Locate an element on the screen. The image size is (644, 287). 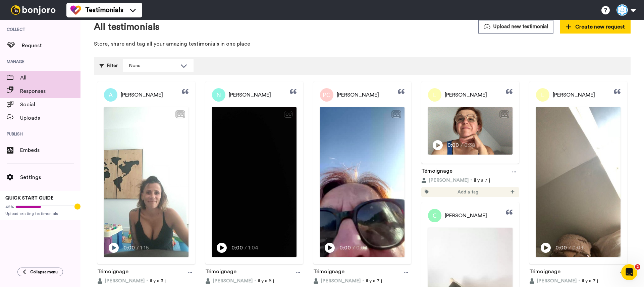
span: Social is located at coordinates (50, 105).